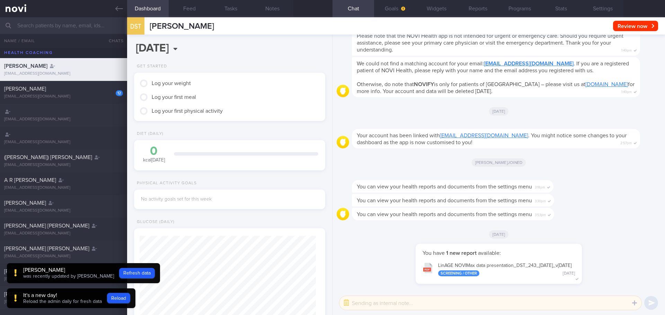 The height and width of the screenshot is (315, 665). I want to click on div: Get Started, so click(150, 66).